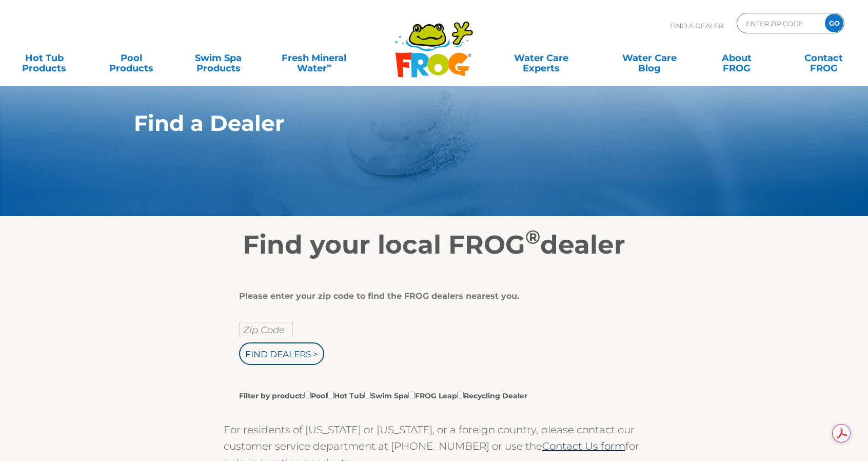 This screenshot has height=461, width=868. What do you see at coordinates (383, 395) in the screenshot?
I see `label: Filter by product: Pool Hot Tub Swim Spa FROG Leap Recycling Dealer` at bounding box center [383, 395].